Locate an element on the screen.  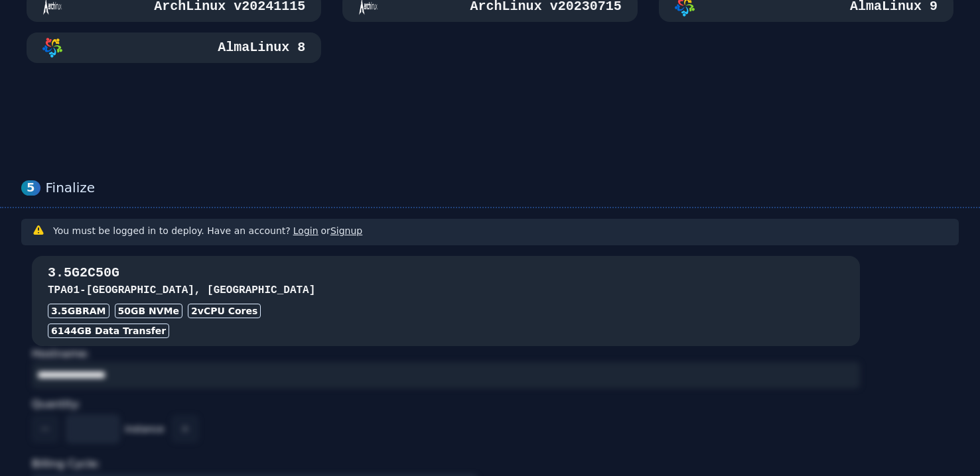
div: Hostname: is located at coordinates (445, 368).